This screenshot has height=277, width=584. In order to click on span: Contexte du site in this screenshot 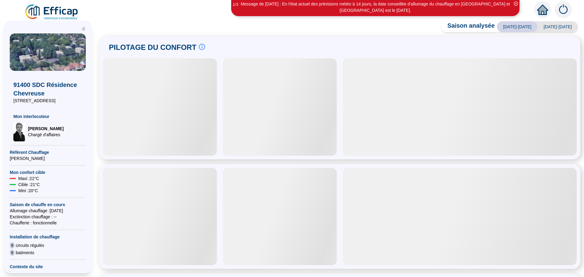, I will do `click(48, 267)`.